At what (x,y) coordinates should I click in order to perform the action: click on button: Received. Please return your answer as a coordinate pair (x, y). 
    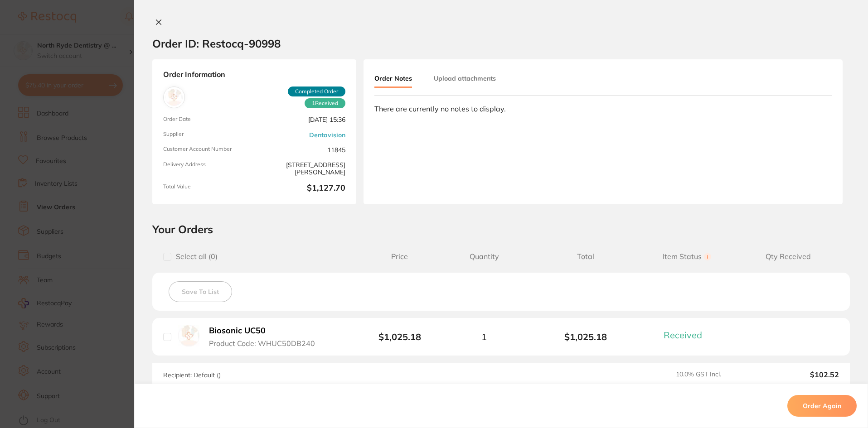
    Looking at the image, I should click on (687, 335).